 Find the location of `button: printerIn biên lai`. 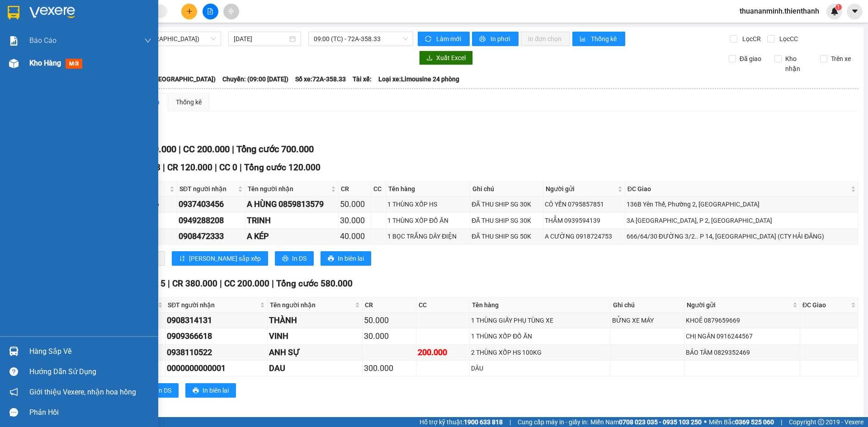

button: printerIn biên lai is located at coordinates (211, 390).